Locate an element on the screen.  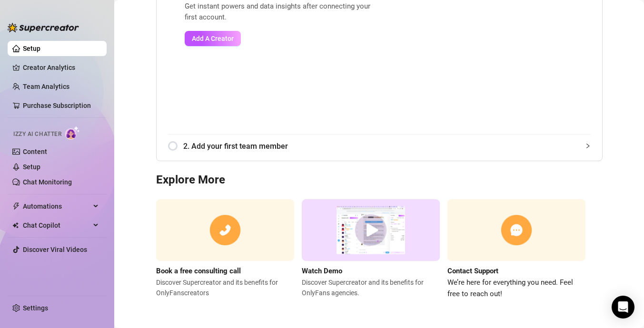
div: 2. Add your first team member is located at coordinates (380, 146).